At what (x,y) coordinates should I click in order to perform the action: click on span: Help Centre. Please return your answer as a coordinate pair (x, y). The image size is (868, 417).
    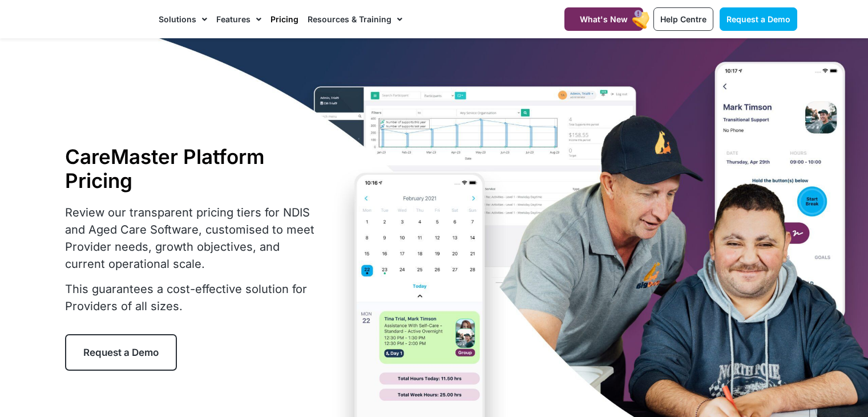
    Looking at the image, I should click on (683, 19).